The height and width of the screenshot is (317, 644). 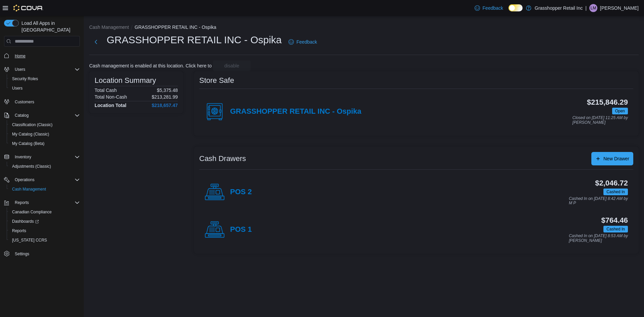 I want to click on p: $5,375.48, so click(x=167, y=90).